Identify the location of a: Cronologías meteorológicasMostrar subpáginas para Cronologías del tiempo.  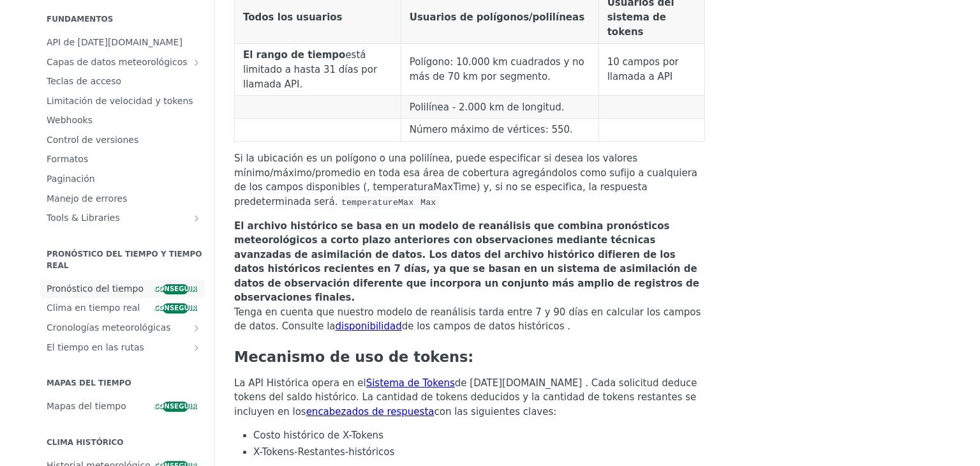
(123, 328).